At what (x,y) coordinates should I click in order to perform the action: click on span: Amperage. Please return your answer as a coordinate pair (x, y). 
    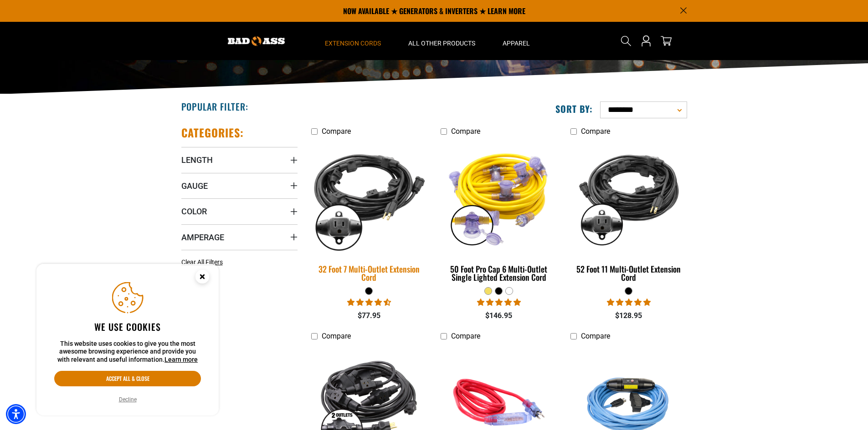
    Looking at the image, I should click on (203, 237).